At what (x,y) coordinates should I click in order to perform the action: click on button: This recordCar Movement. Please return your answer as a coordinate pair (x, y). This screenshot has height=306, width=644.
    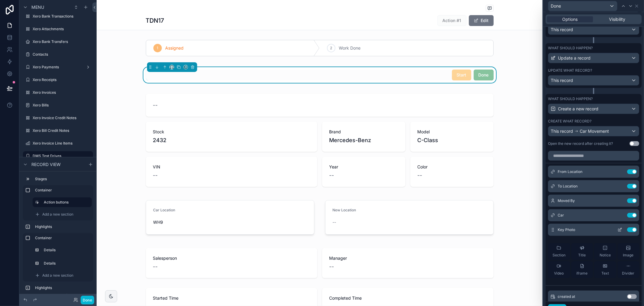
    Looking at the image, I should click on (593, 131).